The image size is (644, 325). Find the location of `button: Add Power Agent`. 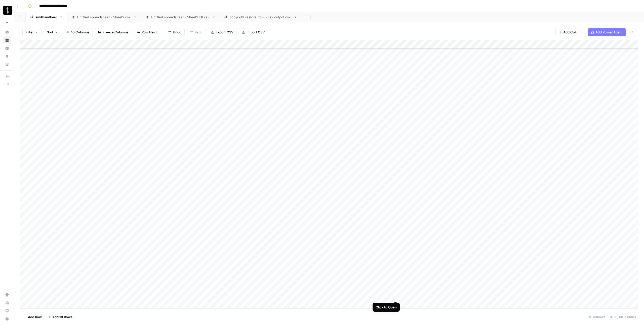

button: Add Power Agent is located at coordinates (607, 32).